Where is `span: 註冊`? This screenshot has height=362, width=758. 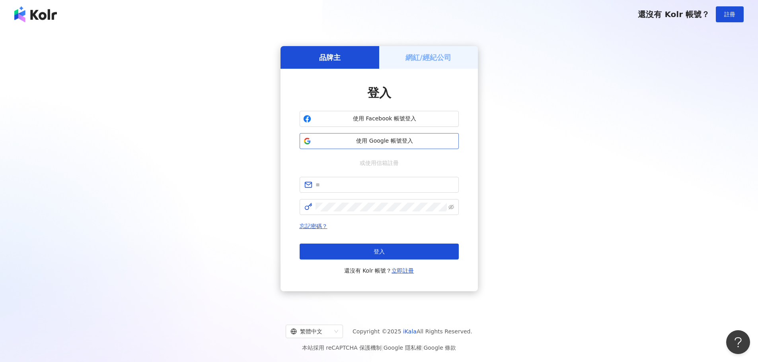
span: 註冊 is located at coordinates (729, 14).